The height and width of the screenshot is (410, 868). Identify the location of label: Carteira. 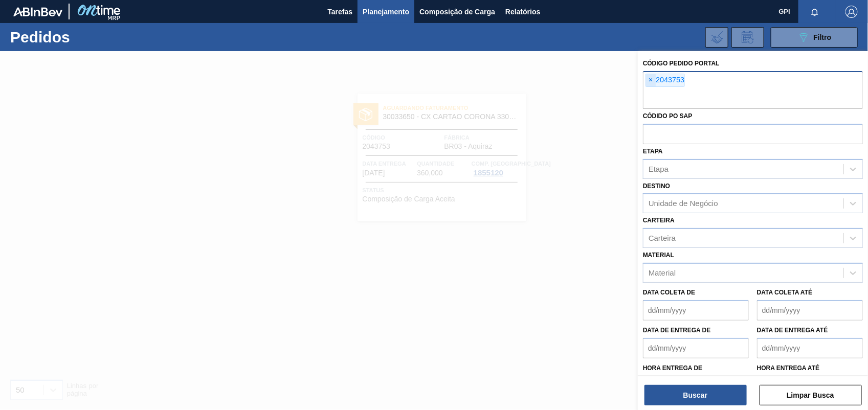
(659, 221).